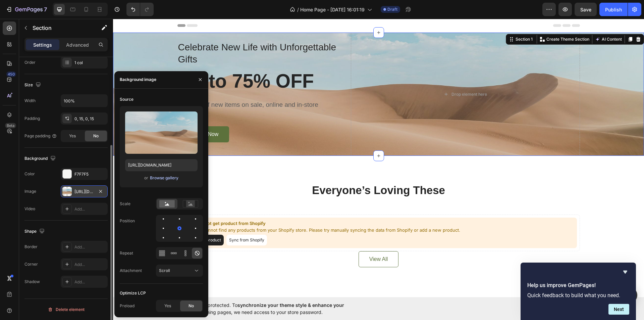 Image resolution: width=644 pixels, height=320 pixels. What do you see at coordinates (128, 221) in the screenshot?
I see `div: Position` at bounding box center [128, 221].